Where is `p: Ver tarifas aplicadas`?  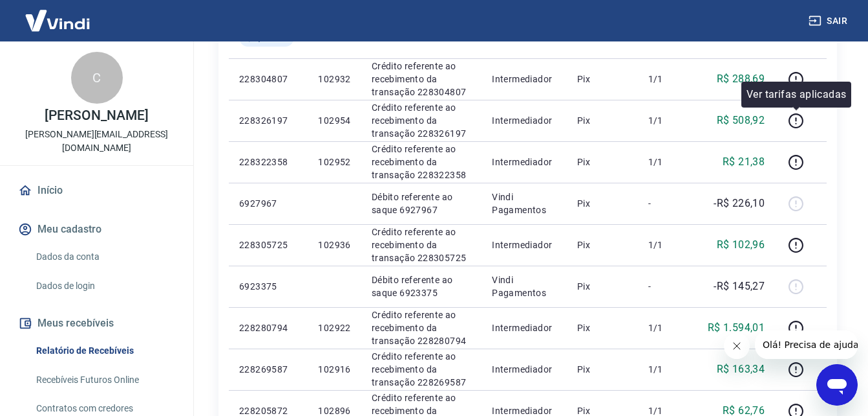 p: Ver tarifas aplicadas is located at coordinates (797, 95).